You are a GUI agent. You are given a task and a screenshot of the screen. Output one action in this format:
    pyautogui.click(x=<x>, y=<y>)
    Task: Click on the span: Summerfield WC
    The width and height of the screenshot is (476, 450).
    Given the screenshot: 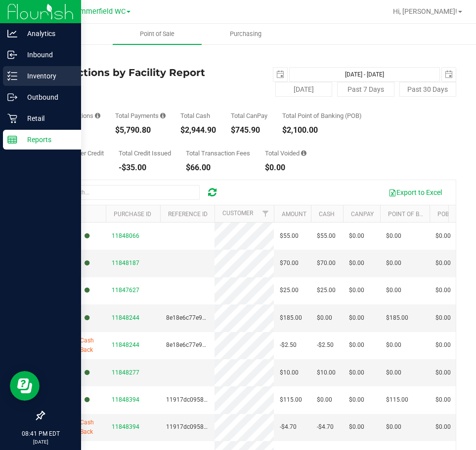 What is the action you would take?
    pyautogui.click(x=98, y=11)
    